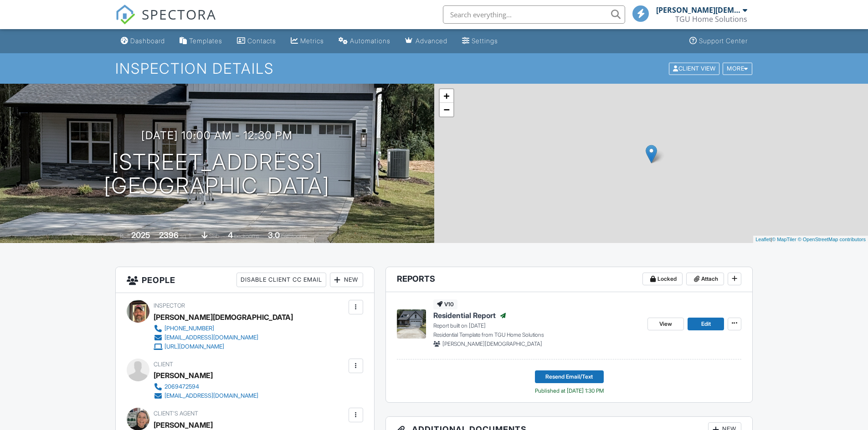  I want to click on input: Search everything..., so click(534, 14).